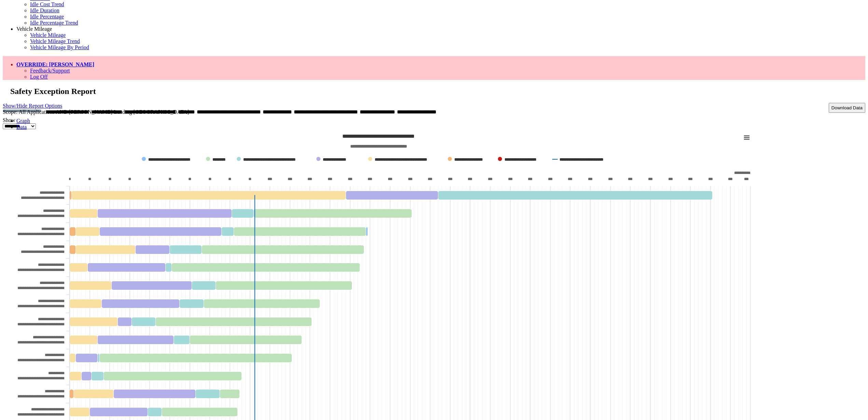 The height and width of the screenshot is (420, 868). What do you see at coordinates (23, 121) in the screenshot?
I see `a: Graph` at bounding box center [23, 121].